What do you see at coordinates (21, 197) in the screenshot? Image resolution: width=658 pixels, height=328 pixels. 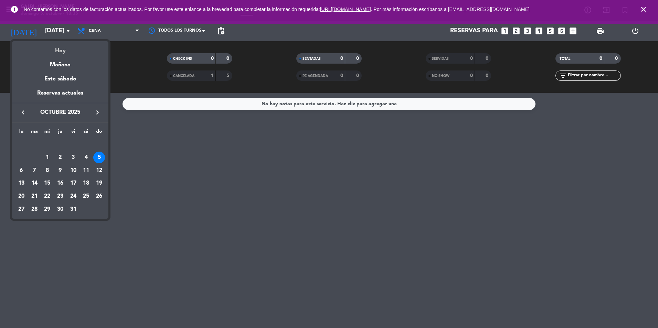 I see `div: 20` at bounding box center [21, 197].